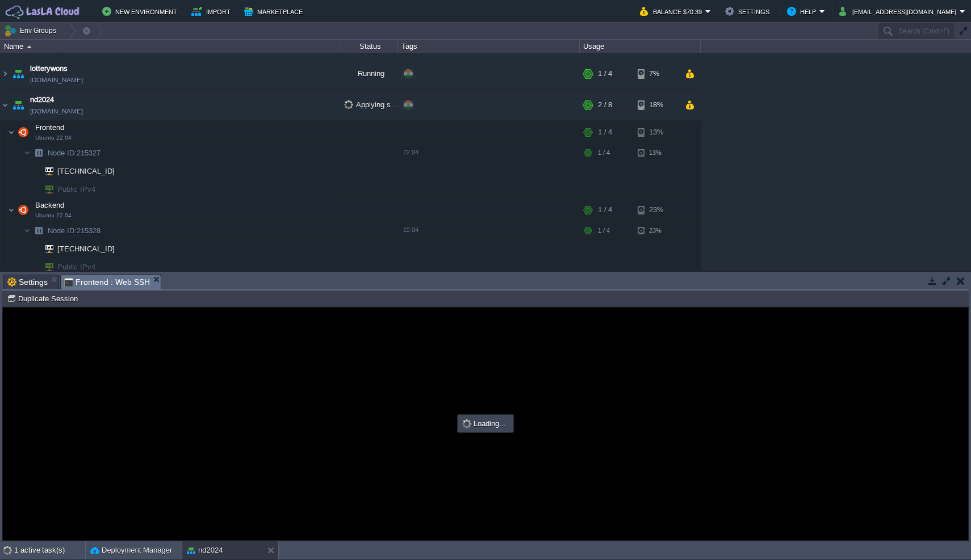 The height and width of the screenshot is (560, 971). What do you see at coordinates (50, 127) in the screenshot?
I see `span: Frontend` at bounding box center [50, 127].